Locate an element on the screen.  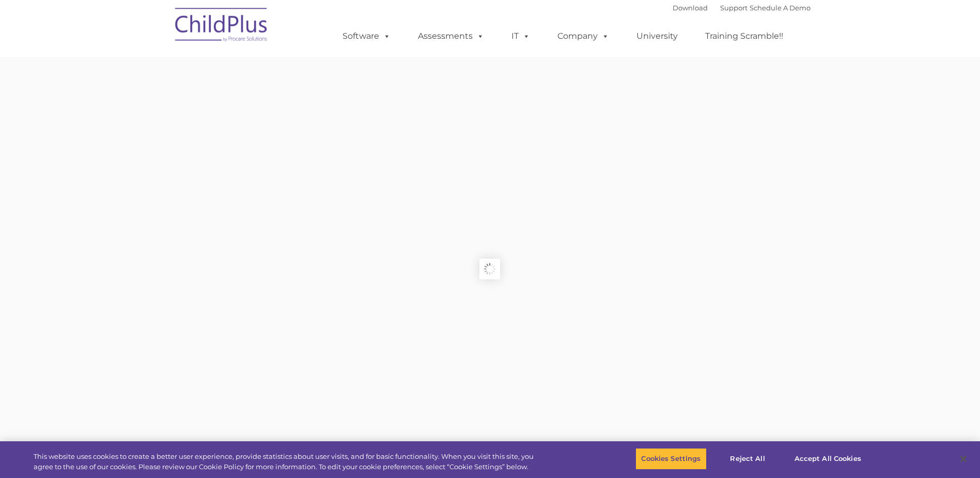
button: Accept All Cookies is located at coordinates (828, 459).